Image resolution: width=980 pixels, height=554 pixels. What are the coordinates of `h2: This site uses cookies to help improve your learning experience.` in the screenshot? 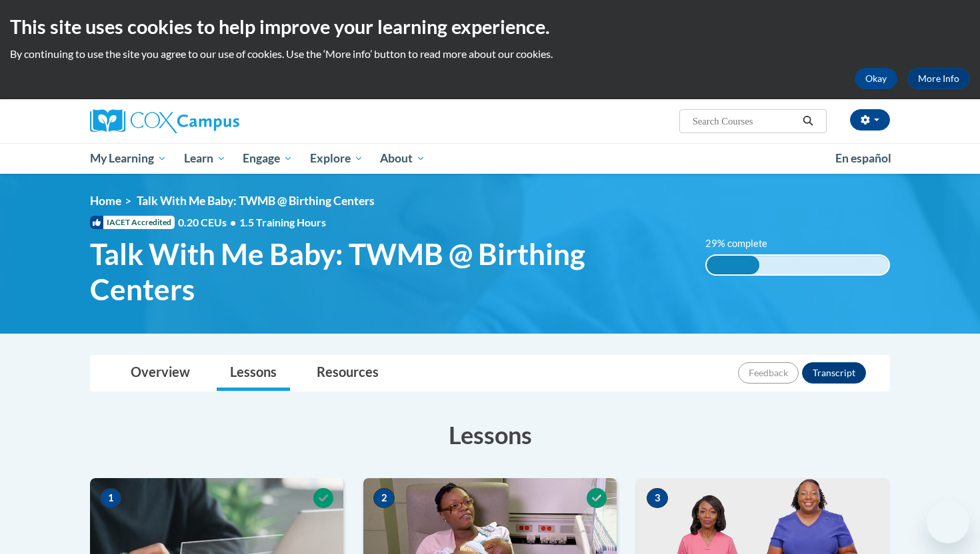 It's located at (490, 27).